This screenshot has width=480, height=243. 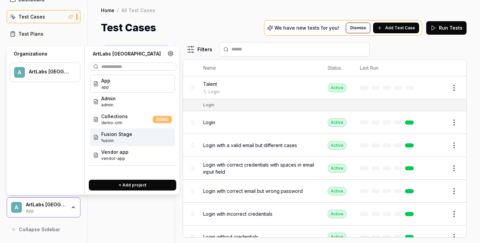 I want to click on a: + Add project, so click(x=133, y=185).